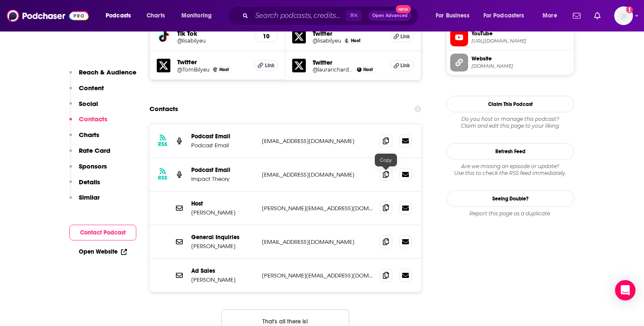 The height and width of the screenshot is (326, 644). I want to click on span: Charts, so click(156, 16).